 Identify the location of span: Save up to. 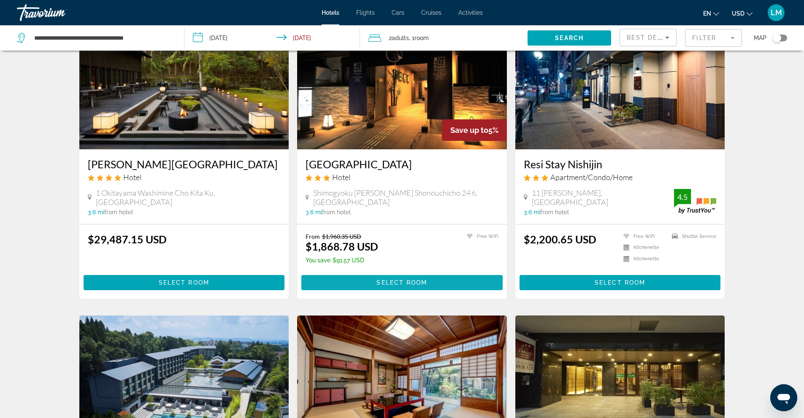
(469, 130).